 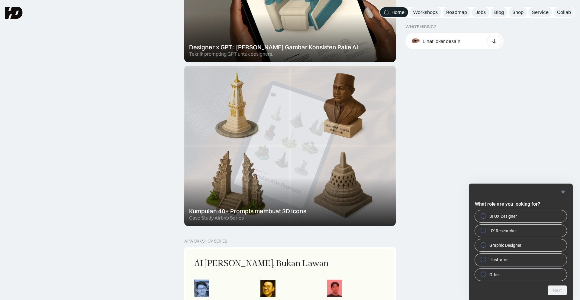 What do you see at coordinates (499, 12) in the screenshot?
I see `div: Blog` at bounding box center [499, 12].